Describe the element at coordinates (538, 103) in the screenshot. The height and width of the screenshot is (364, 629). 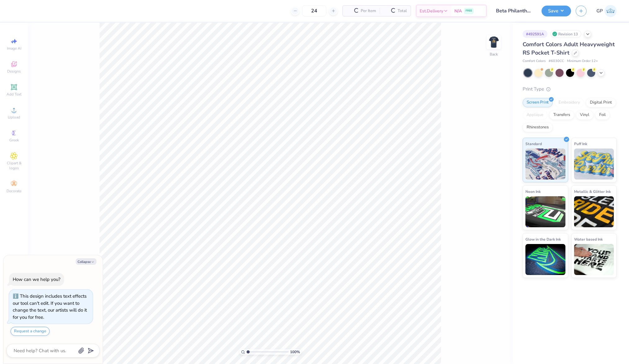
I see `div: Screen Print` at that location.